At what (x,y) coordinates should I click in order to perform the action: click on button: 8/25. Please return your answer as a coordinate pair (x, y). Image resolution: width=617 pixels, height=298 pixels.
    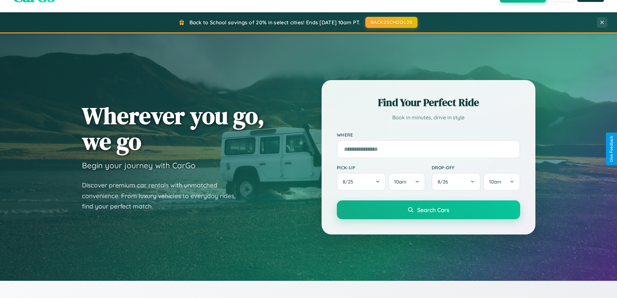
    Looking at the image, I should click on (361, 181).